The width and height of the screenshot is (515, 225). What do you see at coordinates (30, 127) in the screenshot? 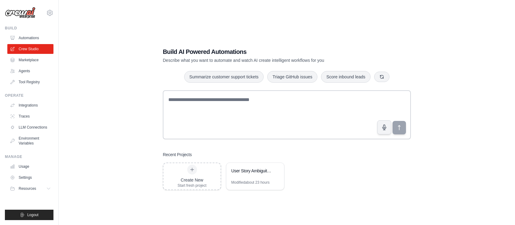
I see `a: LLM Connections` at bounding box center [30, 127].